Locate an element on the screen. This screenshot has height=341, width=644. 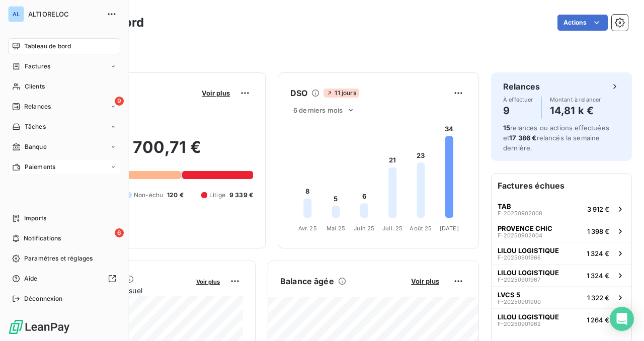
h6: Balance âgée is located at coordinates (307, 281).